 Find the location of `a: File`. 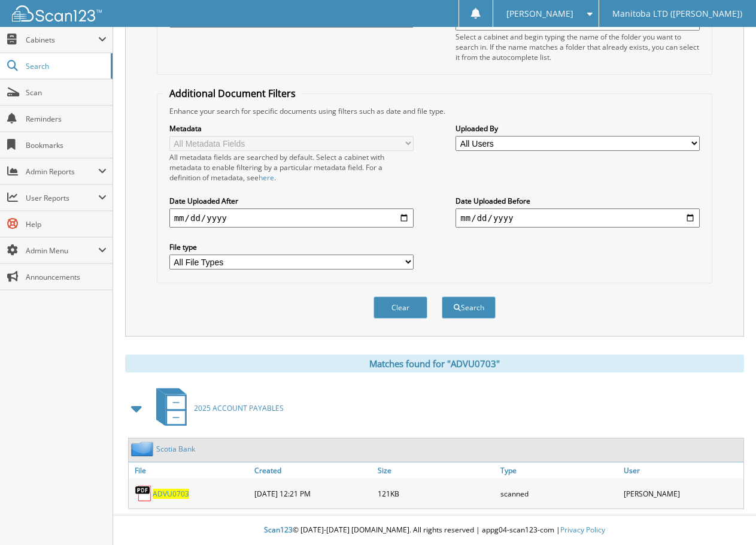

a: File is located at coordinates (190, 470).